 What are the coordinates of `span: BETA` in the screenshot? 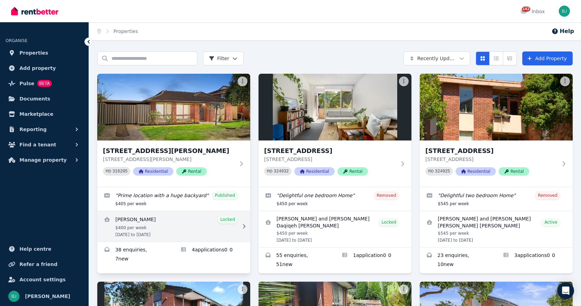 It's located at (44, 83).